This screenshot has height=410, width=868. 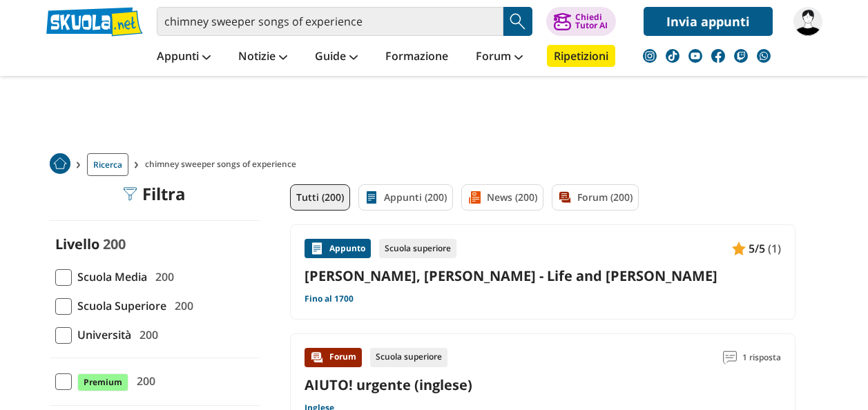 What do you see at coordinates (565, 198) in the screenshot?
I see `img: Forum filtro contenuto` at bounding box center [565, 198].